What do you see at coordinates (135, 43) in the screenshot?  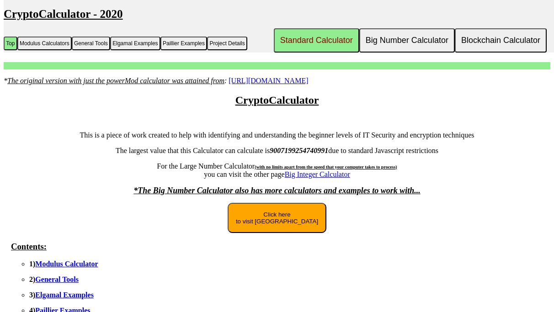 I see `button: Elgamal Examples` at bounding box center [135, 43].